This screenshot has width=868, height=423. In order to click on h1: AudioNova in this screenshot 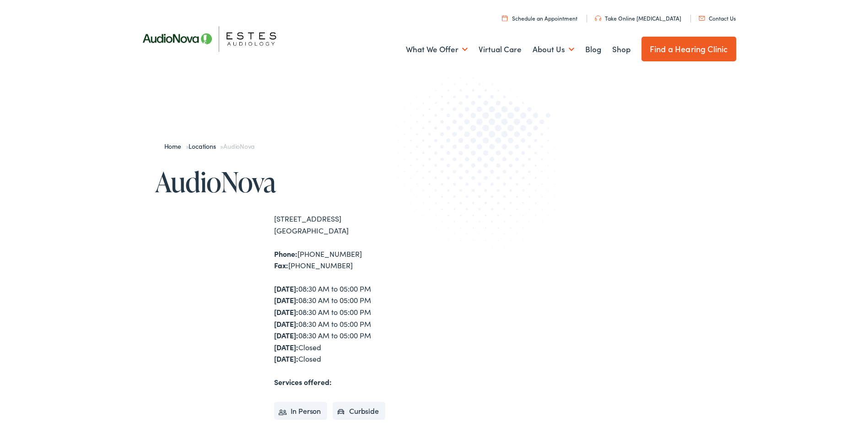, I will do `click(295, 182)`.